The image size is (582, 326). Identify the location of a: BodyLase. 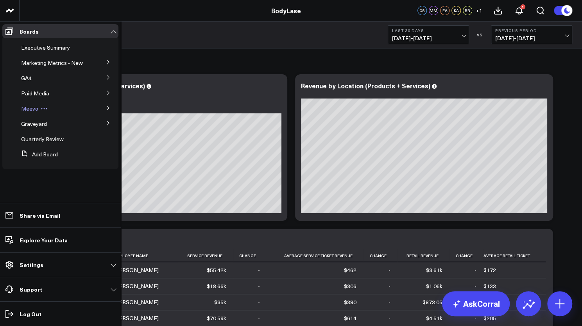
(286, 11).